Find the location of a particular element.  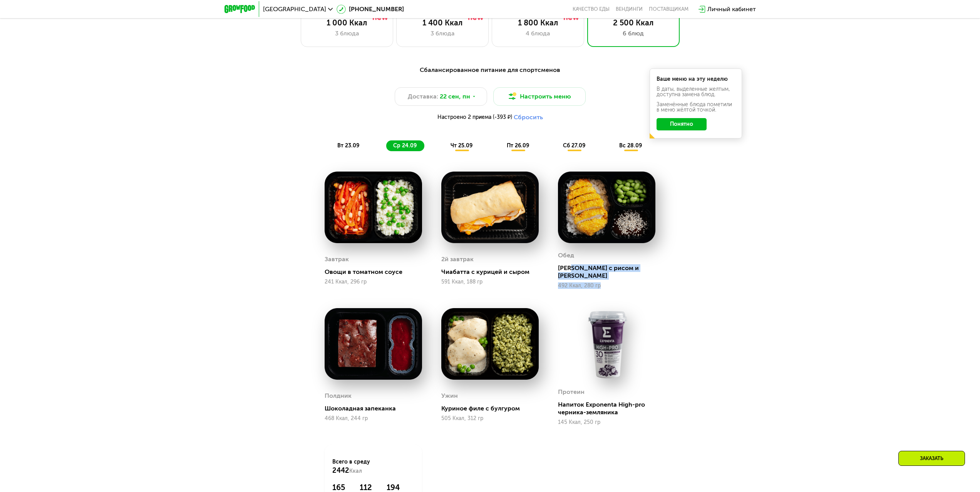

button: Настроить меню is located at coordinates (539, 96).